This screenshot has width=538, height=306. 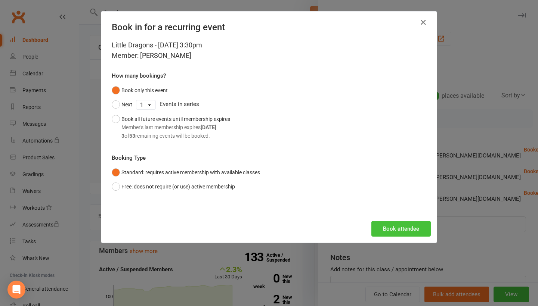 I want to click on strong: 3, so click(x=123, y=136).